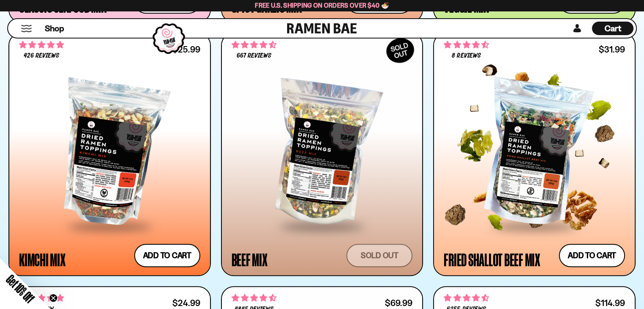  I want to click on a: SOLDOUT 4.64 stars 667 reviews Beef Mix Sold out, so click(322, 154).